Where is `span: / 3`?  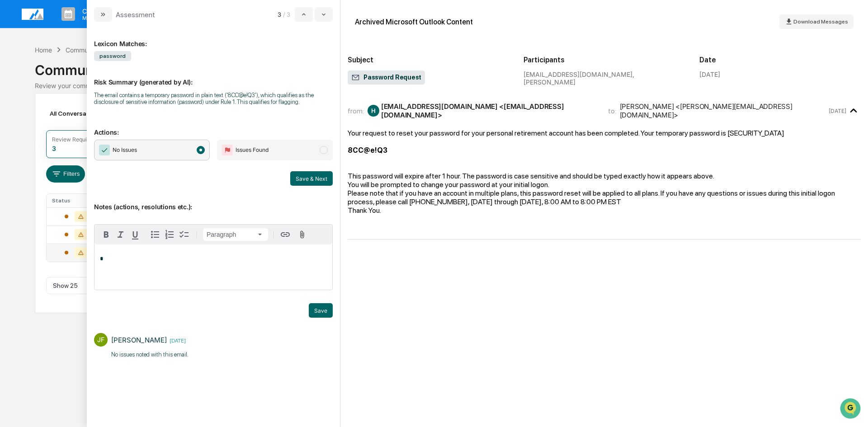
span: / 3 is located at coordinates (288, 14).